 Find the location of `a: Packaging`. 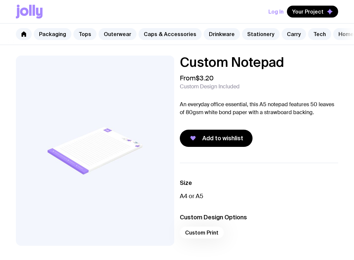

a: Packaging is located at coordinates (53, 34).